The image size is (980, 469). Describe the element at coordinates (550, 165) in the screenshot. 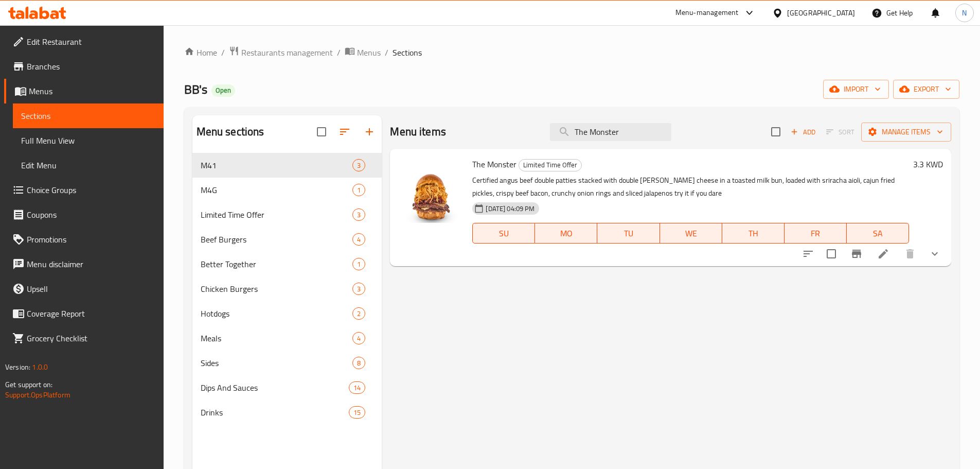

I see `span: Limited Time Offer` at that location.